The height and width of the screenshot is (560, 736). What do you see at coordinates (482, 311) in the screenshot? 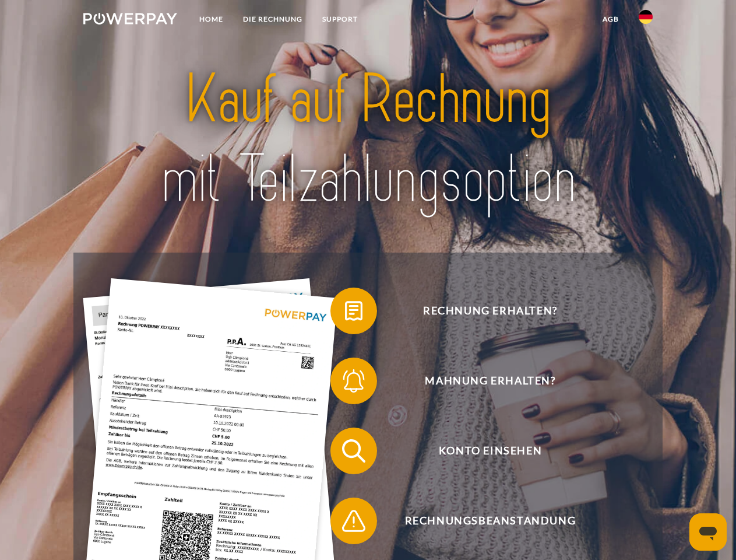
I see `a: Rechnung erhalten?` at bounding box center [482, 311].